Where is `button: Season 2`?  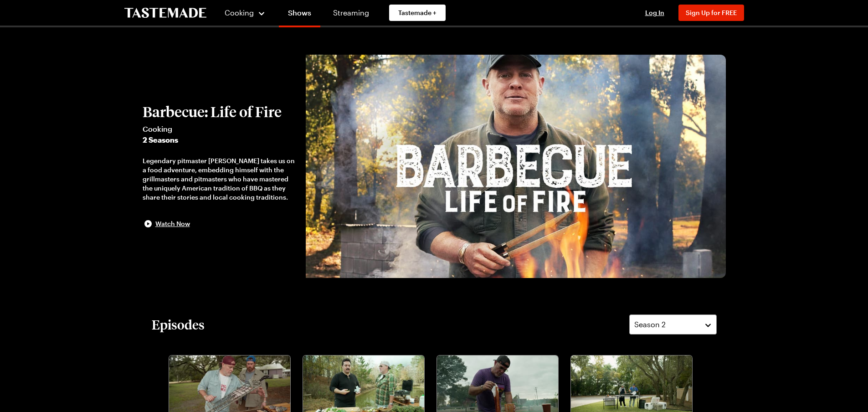 button: Season 2 is located at coordinates (673, 325).